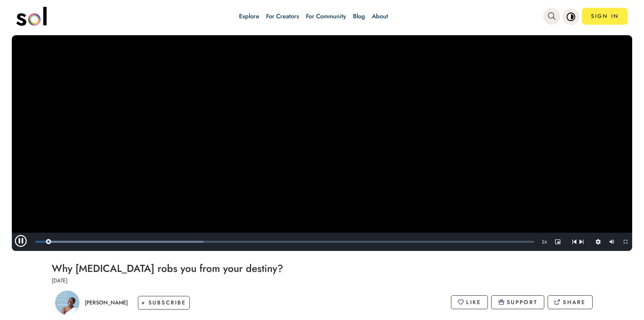 This screenshot has height=320, width=644. I want to click on button: Pause, so click(22, 242).